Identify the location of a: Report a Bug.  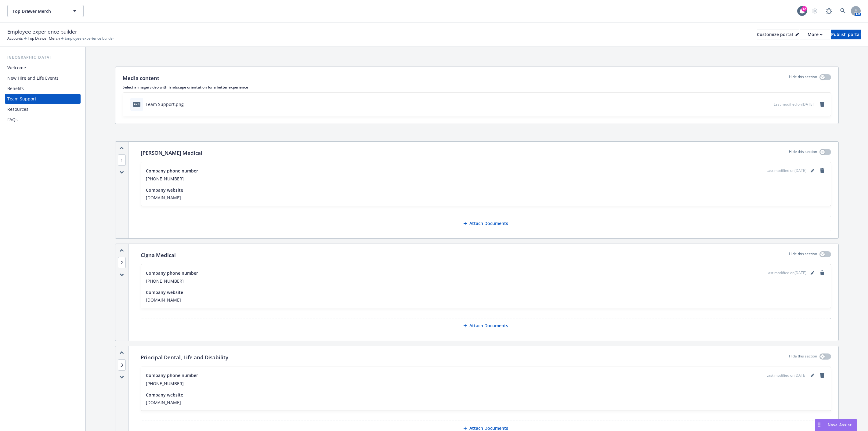
(829, 11).